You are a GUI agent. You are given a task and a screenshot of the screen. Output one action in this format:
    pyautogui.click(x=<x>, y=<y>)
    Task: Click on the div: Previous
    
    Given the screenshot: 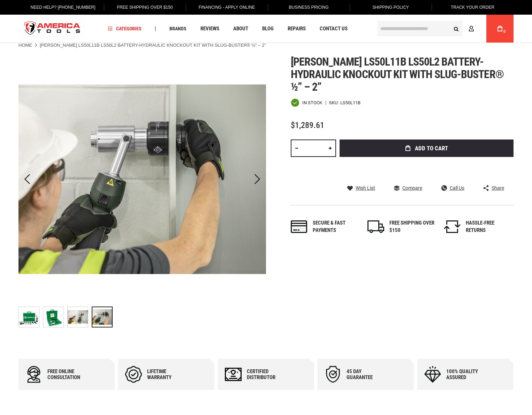 What is the action you would take?
    pyautogui.click(x=27, y=179)
    